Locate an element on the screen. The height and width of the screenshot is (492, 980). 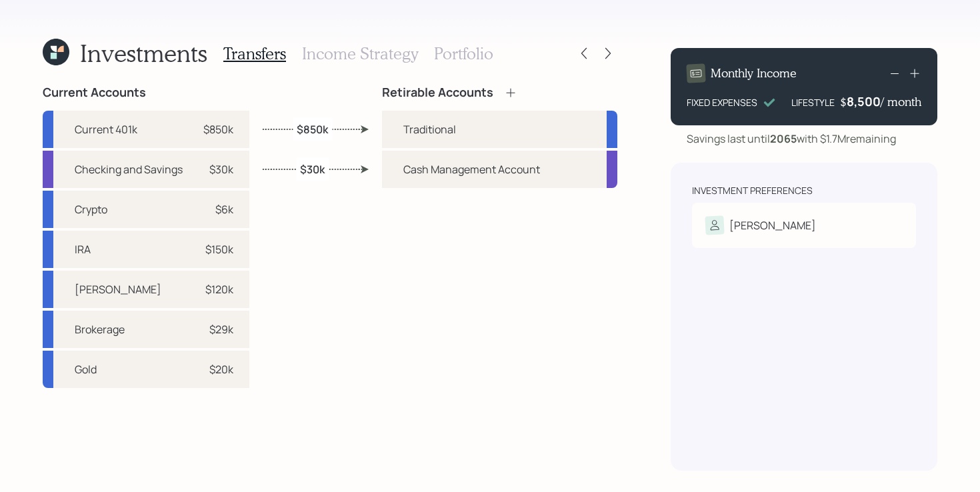
div: Traditional is located at coordinates (429, 129).